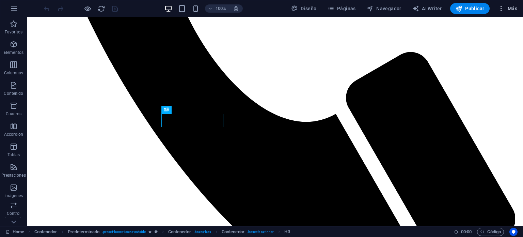  I want to click on span: Publicar, so click(470, 9).